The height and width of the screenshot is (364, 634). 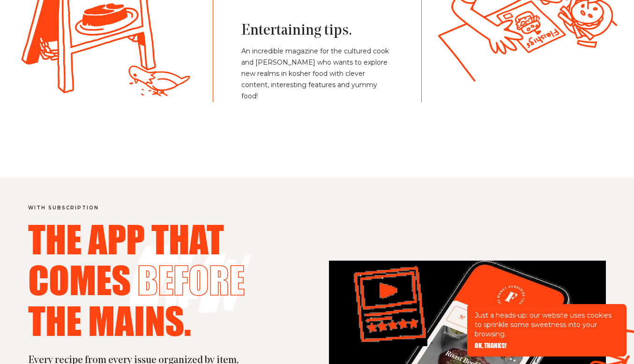 I want to click on span: comes, so click(x=79, y=280).